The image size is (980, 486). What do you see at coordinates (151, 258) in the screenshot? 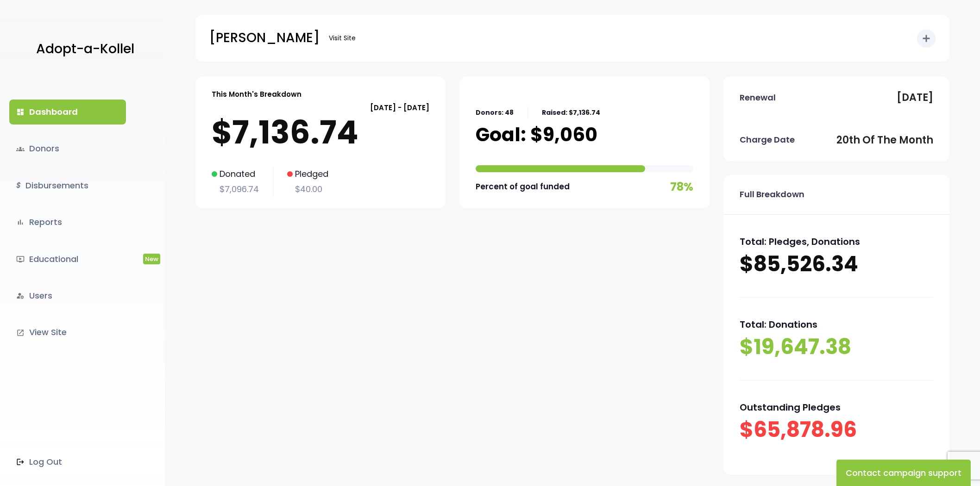
I see `span: New` at bounding box center [151, 258].